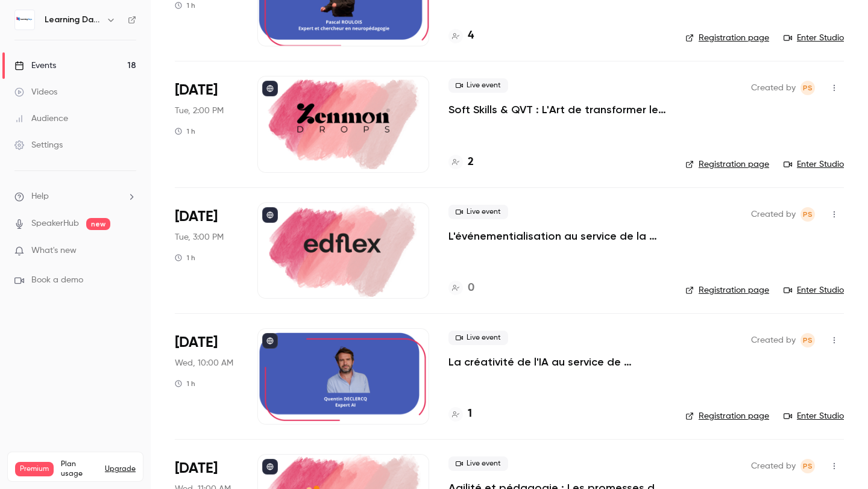 Image resolution: width=868 pixels, height=489 pixels. What do you see at coordinates (460, 414) in the screenshot?
I see `a: 1` at bounding box center [460, 414].